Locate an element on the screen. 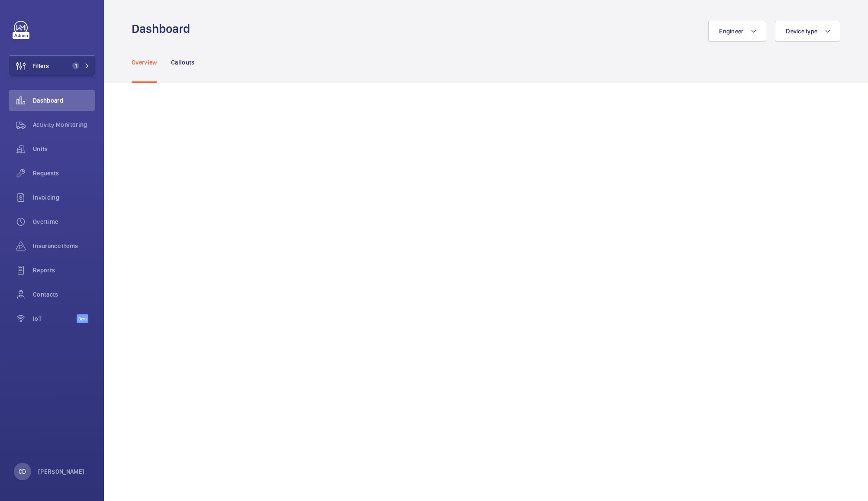 This screenshot has width=868, height=501. span: Contacts is located at coordinates (64, 295).